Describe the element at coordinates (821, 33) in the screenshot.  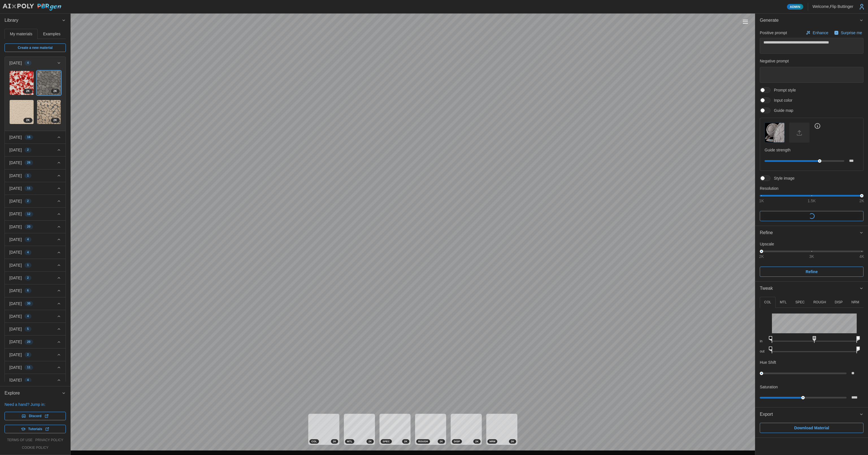
I see `p: Enhance` at that location.